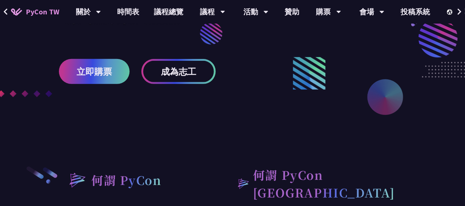  What do you see at coordinates (42, 12) in the screenshot?
I see `span: PyCon TW` at bounding box center [42, 12].